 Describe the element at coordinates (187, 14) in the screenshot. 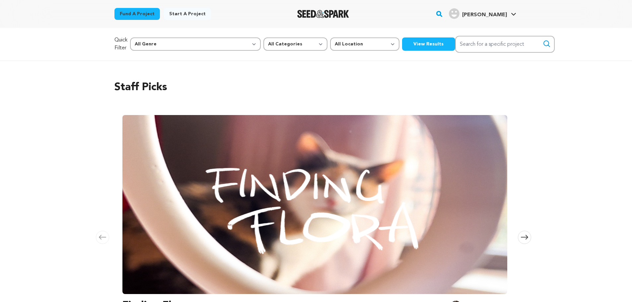

I see `a: Start a project` at that location.